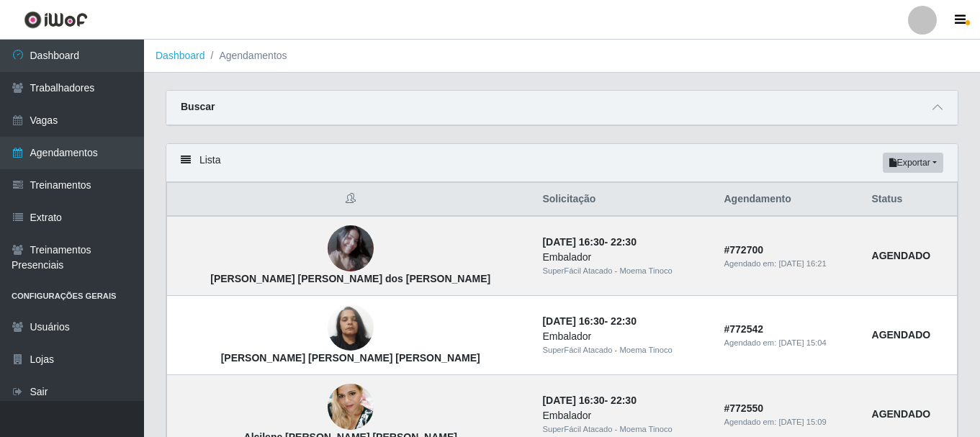 Image resolution: width=980 pixels, height=437 pixels. I want to click on li: Agendamentos, so click(247, 55).